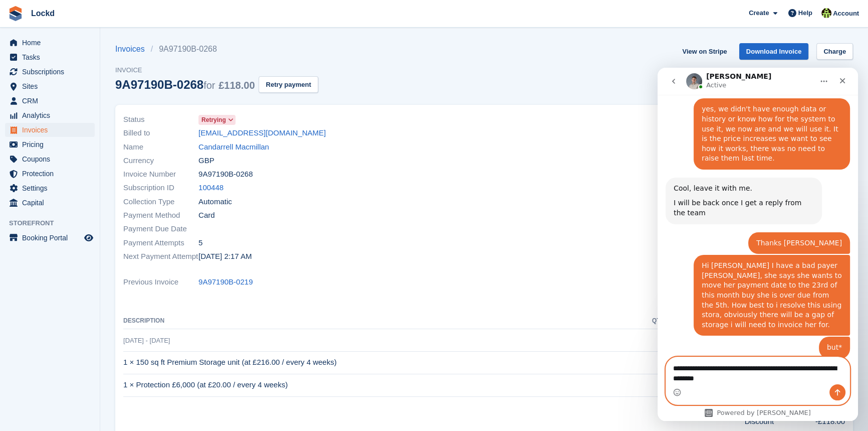 This screenshot has height=431, width=868. What do you see at coordinates (20, 324) in the screenshot?
I see `button: Emoji picker` at bounding box center [20, 324].